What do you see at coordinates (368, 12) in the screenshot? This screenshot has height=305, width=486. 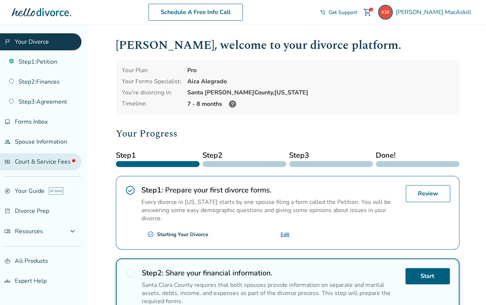 I see `span: shopping_cart` at bounding box center [368, 12].